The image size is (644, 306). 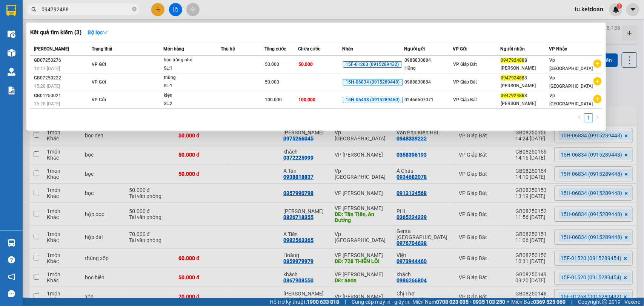 I want to click on span: right, so click(x=597, y=117).